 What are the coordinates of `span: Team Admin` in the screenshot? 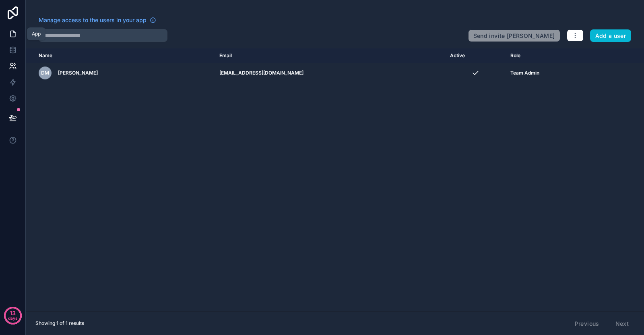 It's located at (525, 73).